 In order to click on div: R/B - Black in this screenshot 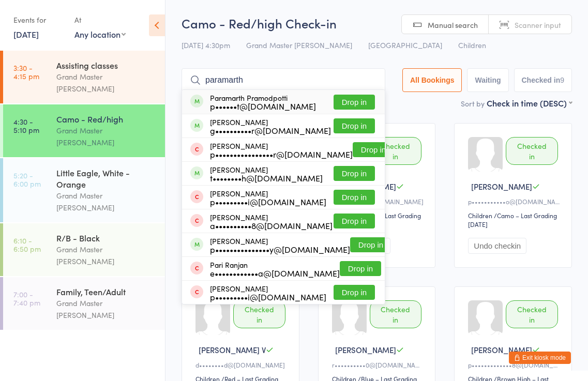, I will do `click(106, 238)`.